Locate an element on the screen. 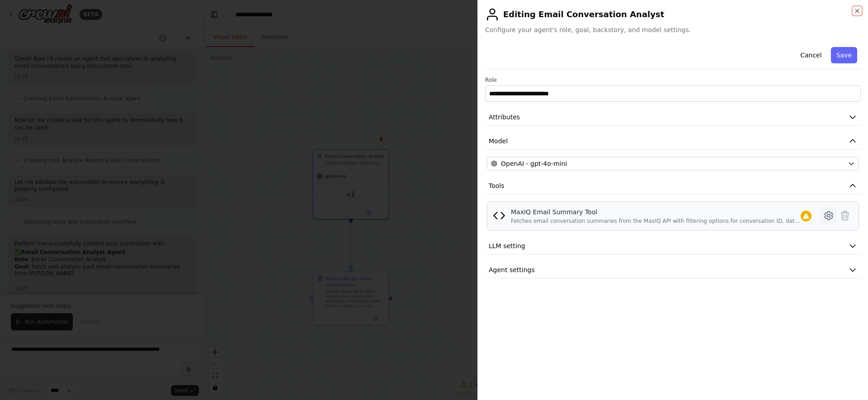 Image resolution: width=868 pixels, height=400 pixels. button: Delete tool is located at coordinates (845, 215).